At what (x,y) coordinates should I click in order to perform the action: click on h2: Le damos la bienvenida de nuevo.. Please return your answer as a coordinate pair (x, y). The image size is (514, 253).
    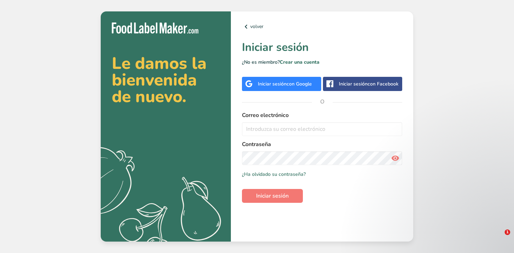
    Looking at the image, I should click on (166, 80).